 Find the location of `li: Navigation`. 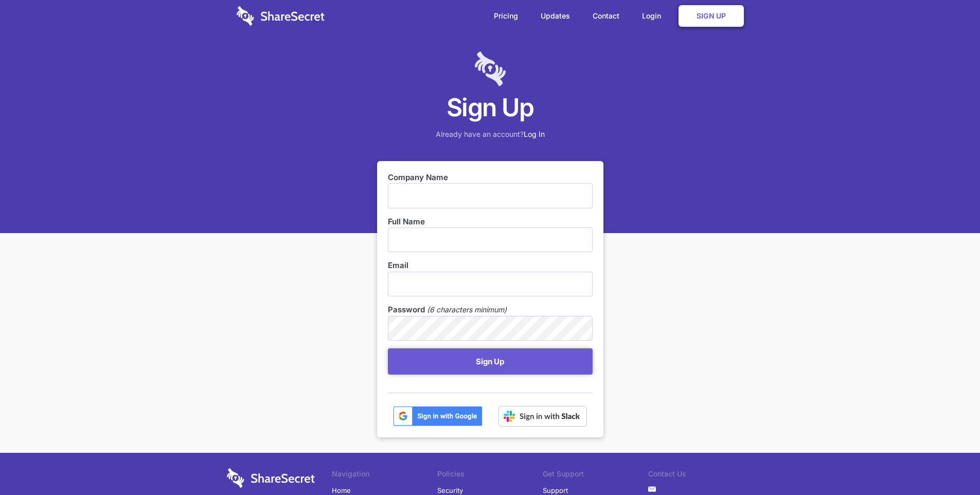

li: Navigation is located at coordinates (384, 476).